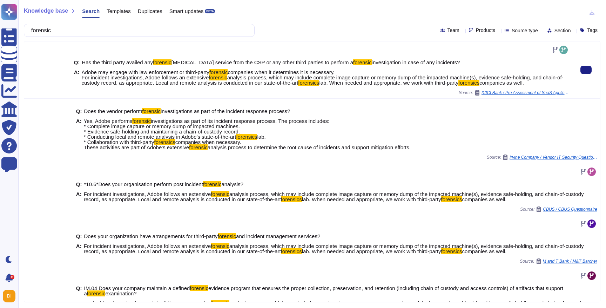  What do you see at coordinates (208, 75) in the screenshot?
I see `span: companies when it determines it is necessary. For incident investigations, Adobe follows an exten...` at bounding box center [208, 75].